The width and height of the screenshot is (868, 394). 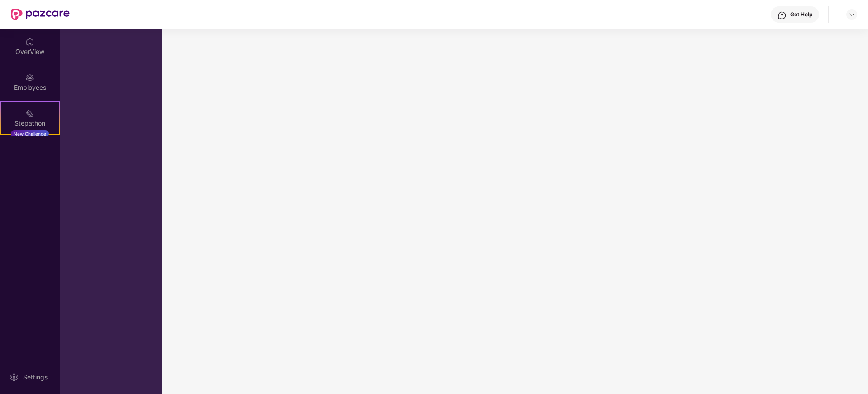 What do you see at coordinates (30, 42) in the screenshot?
I see `img: svg+xml;base64,PHN2ZyBpZD0iSG9tZSIgeG1sbnM9Imh0dHA6Ly93d3cudzMub3JnLzIwMDAvc3ZnIiB3aWR0aD0iMjAiIG...` at bounding box center [30, 42].